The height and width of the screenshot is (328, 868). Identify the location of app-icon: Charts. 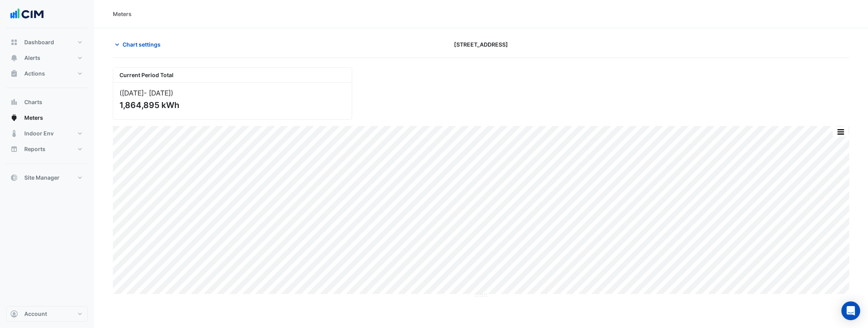
(14, 102).